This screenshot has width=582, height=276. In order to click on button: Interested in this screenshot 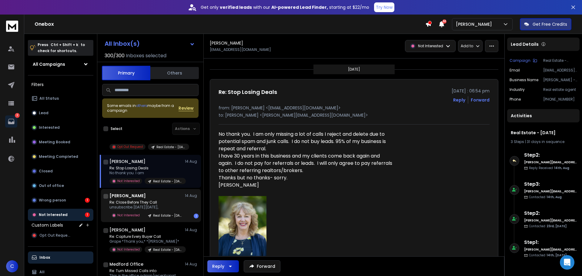, I will do `click(61, 128)`.